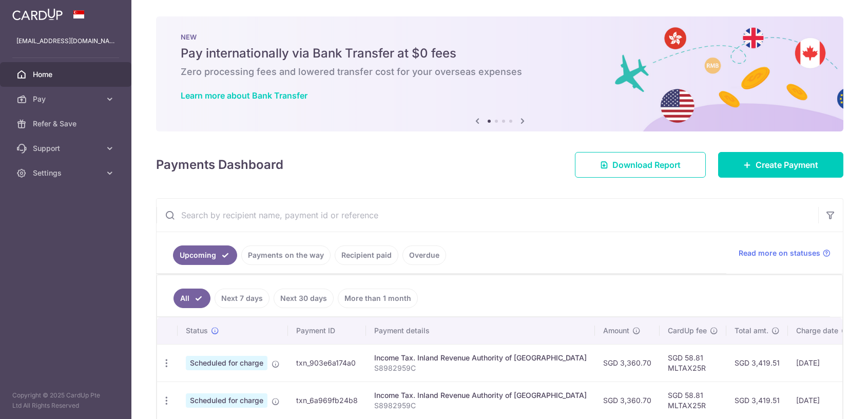  What do you see at coordinates (367, 256) in the screenshot?
I see `a: Recipient paid` at bounding box center [367, 256].